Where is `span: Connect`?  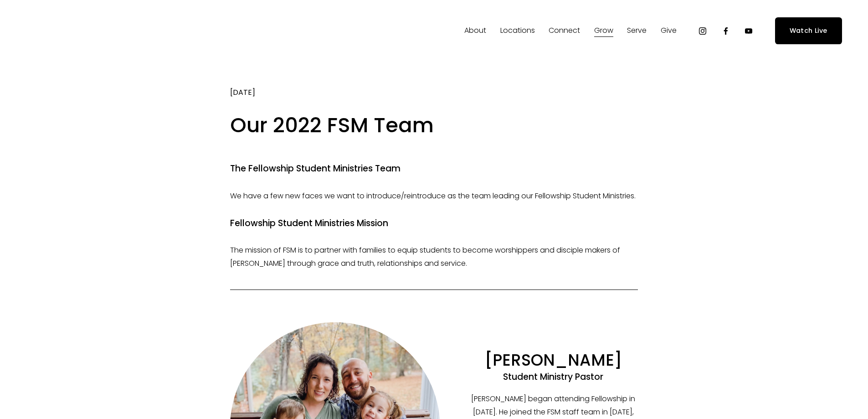 span: Connect is located at coordinates (564, 30).